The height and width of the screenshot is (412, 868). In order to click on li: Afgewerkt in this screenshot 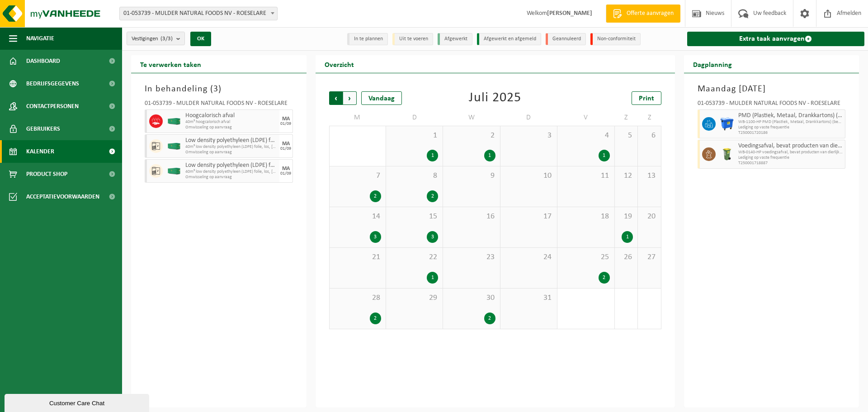, I will do `click(454, 39)`.